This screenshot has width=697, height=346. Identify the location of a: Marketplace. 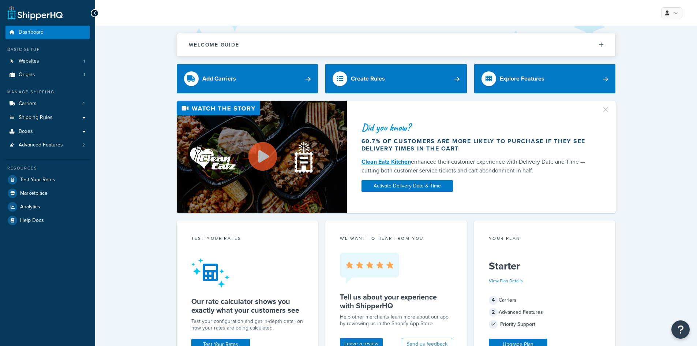
(48, 193).